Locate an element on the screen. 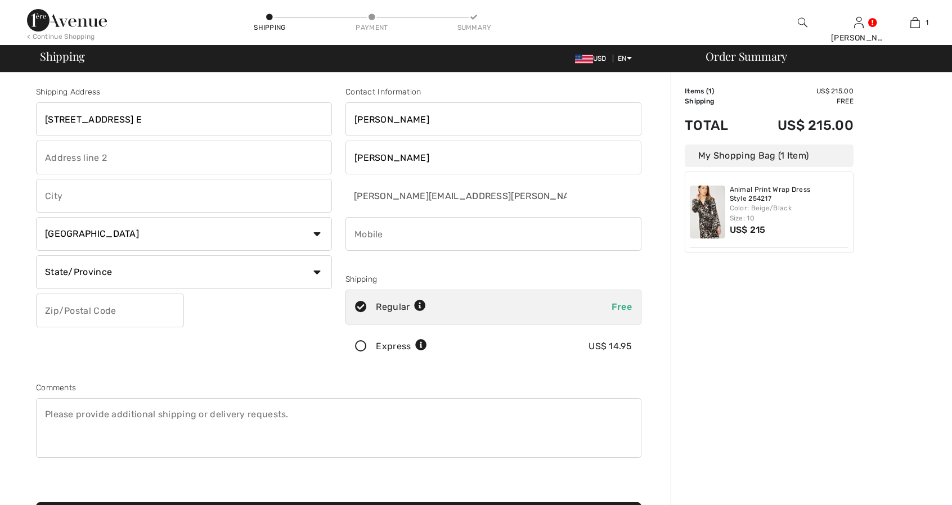  input: First name is located at coordinates (493, 119).